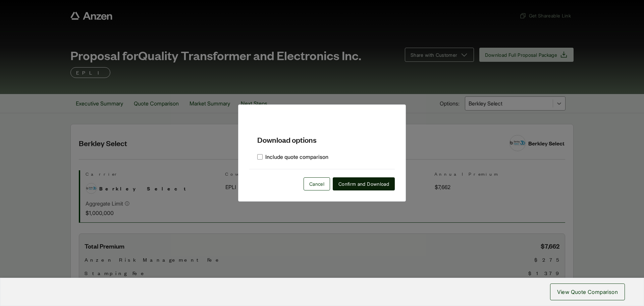 The width and height of the screenshot is (644, 306). What do you see at coordinates (587, 291) in the screenshot?
I see `a: View Quote Comparison` at bounding box center [587, 291].